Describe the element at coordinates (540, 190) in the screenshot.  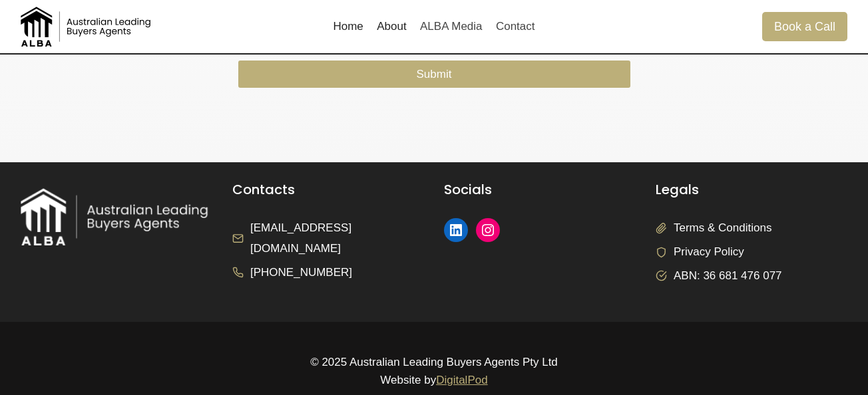
I see `h5: Socials` at that location.